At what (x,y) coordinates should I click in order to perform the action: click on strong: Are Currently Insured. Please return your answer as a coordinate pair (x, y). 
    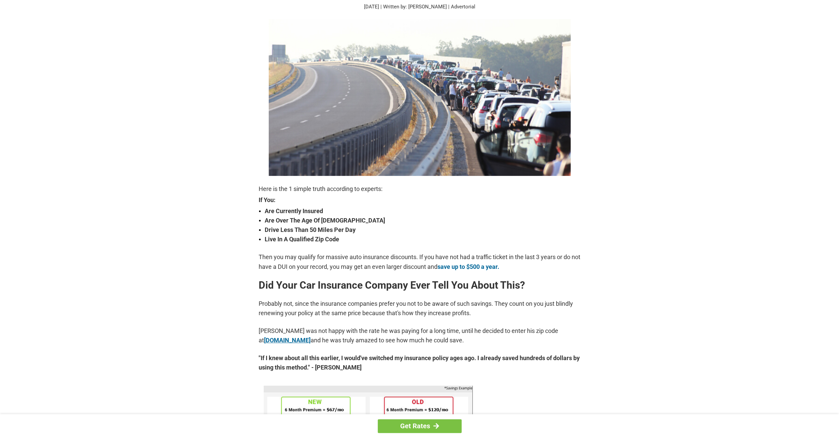
    Looking at the image, I should click on (423, 211).